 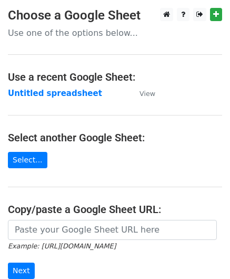 I want to click on h4: Use a recent Google Sheet:, so click(x=115, y=77).